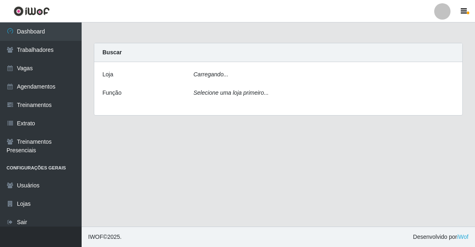 The height and width of the screenshot is (247, 475). I want to click on a: iWof, so click(463, 237).